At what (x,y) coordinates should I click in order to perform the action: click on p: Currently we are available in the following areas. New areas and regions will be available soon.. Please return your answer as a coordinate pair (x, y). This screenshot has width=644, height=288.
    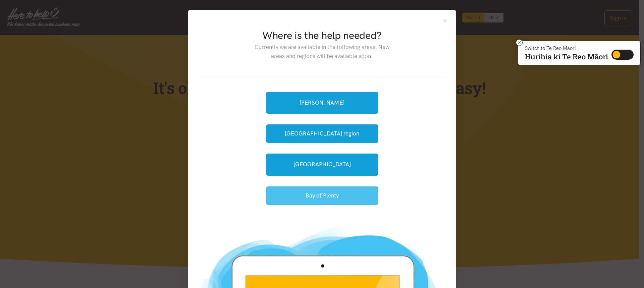
    Looking at the image, I should click on (321, 52).